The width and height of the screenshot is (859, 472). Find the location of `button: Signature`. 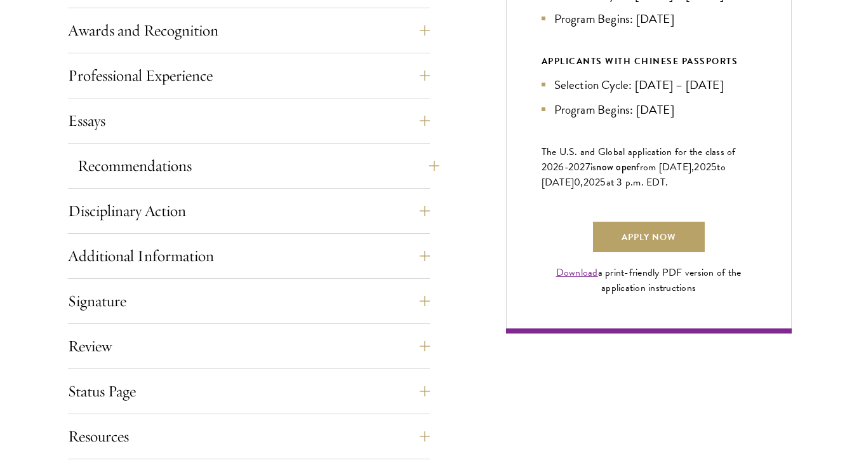

button: Signature is located at coordinates (249, 301).